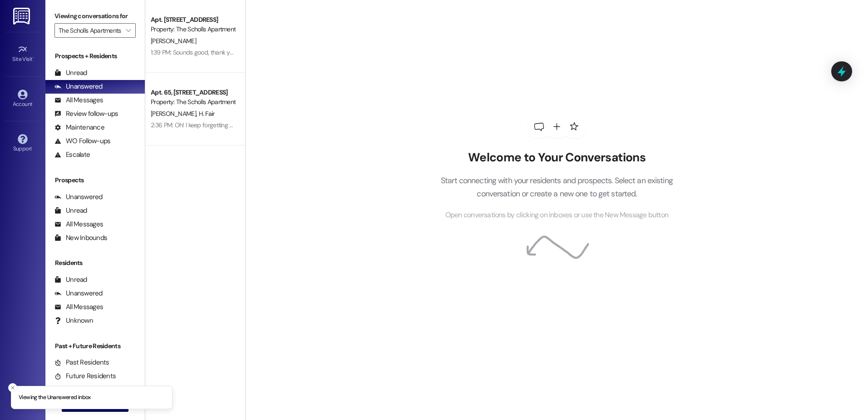  Describe the element at coordinates (85, 376) in the screenshot. I see `div: Future Residents` at that location.